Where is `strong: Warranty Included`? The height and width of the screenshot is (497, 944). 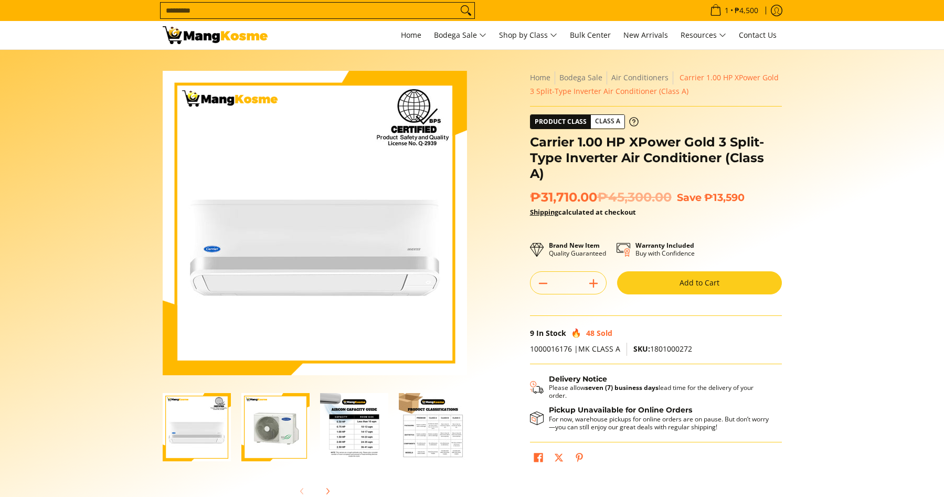 strong: Warranty Included is located at coordinates (665, 245).